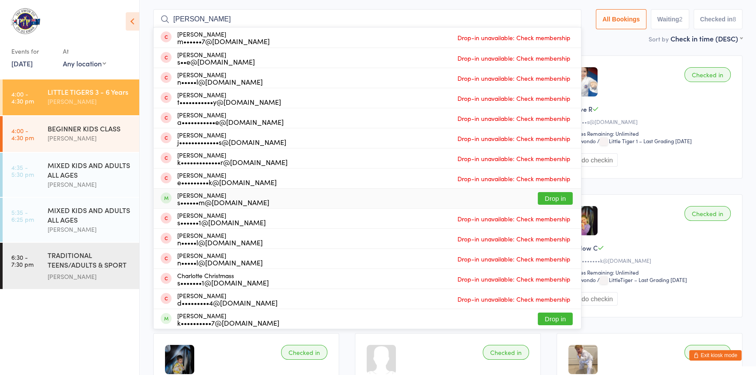 This screenshot has height=375, width=756. I want to click on input: Search, so click(367, 19).